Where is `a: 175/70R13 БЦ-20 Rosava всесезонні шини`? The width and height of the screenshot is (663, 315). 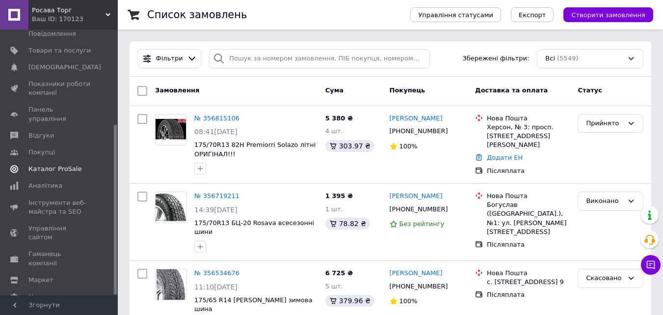 a: 175/70R13 БЦ-20 Rosava всесезонні шини is located at coordinates (254, 227).